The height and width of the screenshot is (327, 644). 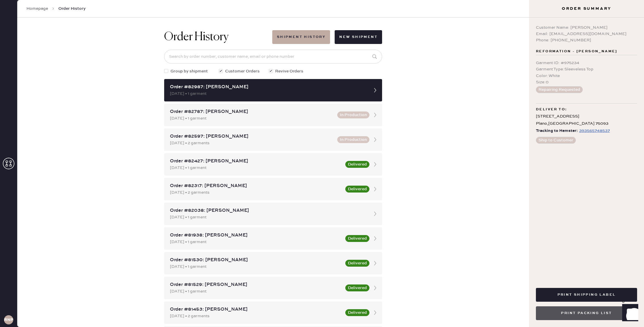 What do you see at coordinates (594, 131) in the screenshot?
I see `a: 393565748537` at bounding box center [594, 131].